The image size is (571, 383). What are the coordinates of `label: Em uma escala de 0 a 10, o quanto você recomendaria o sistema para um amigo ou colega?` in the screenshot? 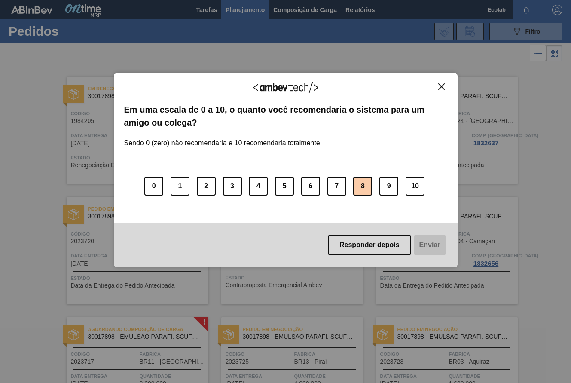 It's located at (286, 116).